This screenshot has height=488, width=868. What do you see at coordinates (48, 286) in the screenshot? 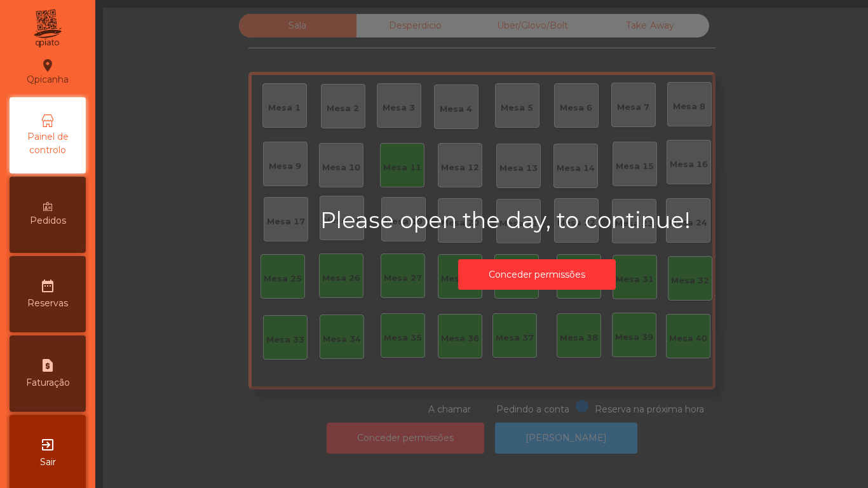
I see `i: date_range` at bounding box center [48, 286].